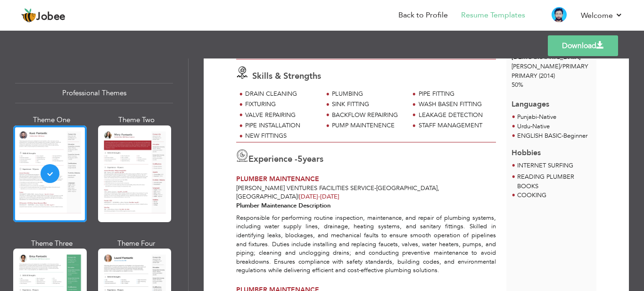 The height and width of the screenshot is (291, 644). What do you see at coordinates (43, 16) in the screenshot?
I see `a: Jobee` at bounding box center [43, 16].